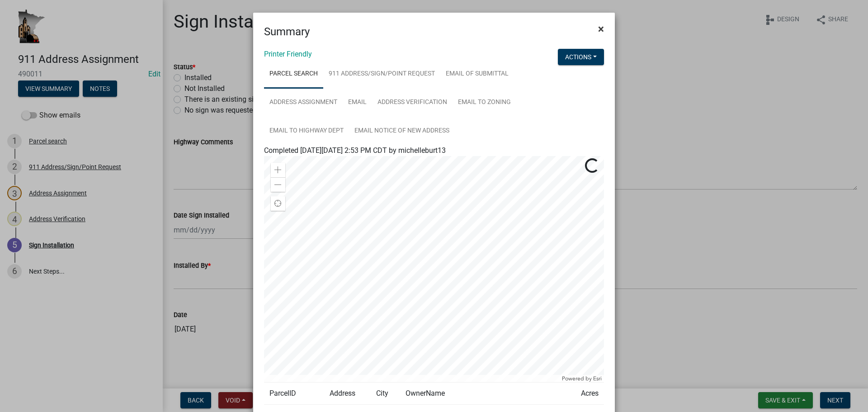 This screenshot has width=868, height=412. I want to click on td: City, so click(385, 393).